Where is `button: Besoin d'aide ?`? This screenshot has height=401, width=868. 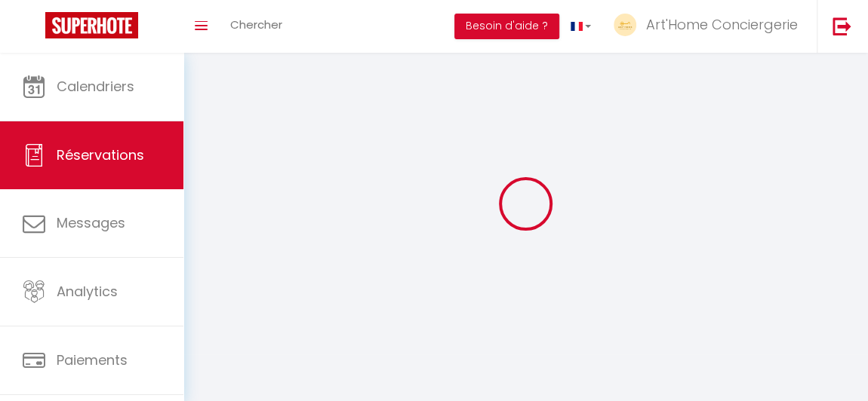
button: Besoin d'aide ? is located at coordinates (507, 27).